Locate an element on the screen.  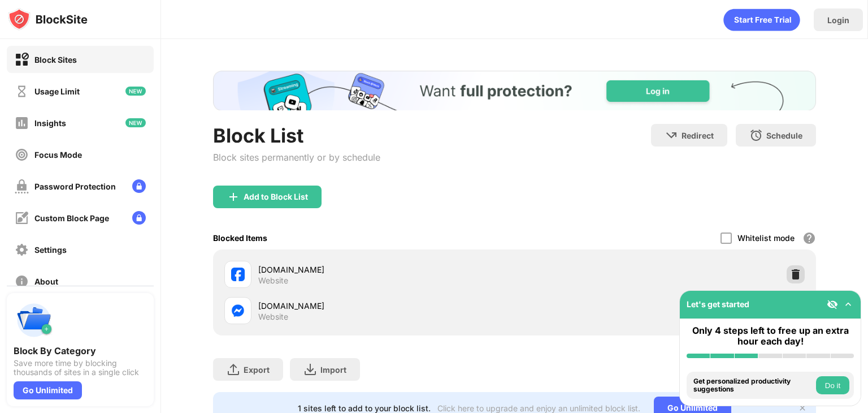
div: Click here to upgrade and enjoy an unlimited block list. is located at coordinates (538, 407).